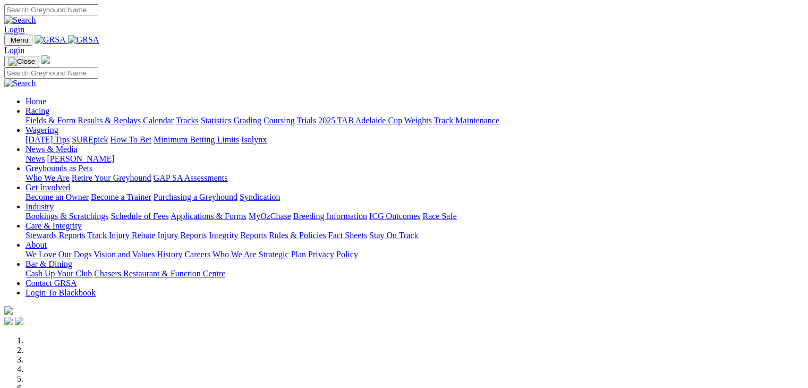  What do you see at coordinates (51, 282) in the screenshot?
I see `a: Contact GRSA` at bounding box center [51, 282].